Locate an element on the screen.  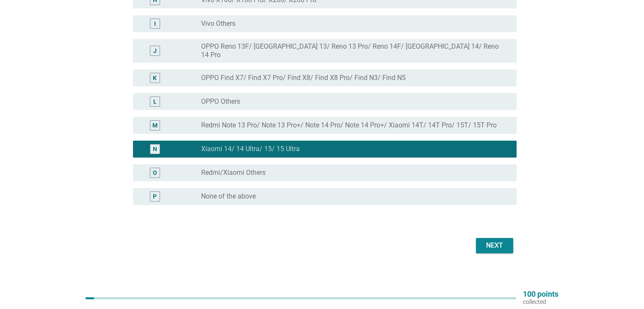
label: Redmi Note 13 Pro/ Note 13 Pro+/ Note 14 Pro/ Note 14 Pro+/ Xiaomi 14T/ 14T Pro/ 15T/ 15T Pro is located at coordinates (349, 125).